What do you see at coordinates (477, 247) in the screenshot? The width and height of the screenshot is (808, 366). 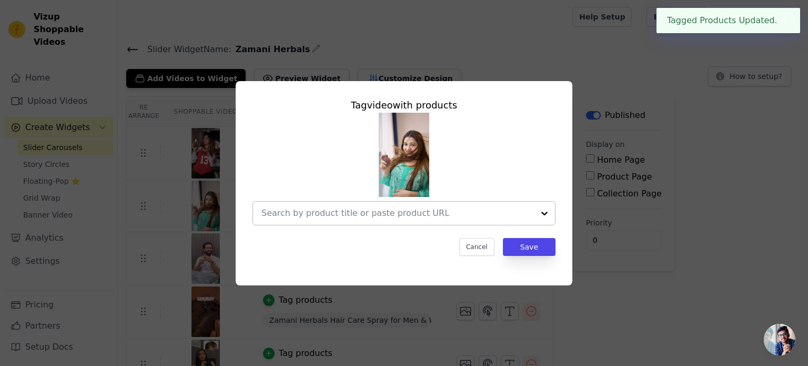 I see `button: Cancel` at bounding box center [477, 247].